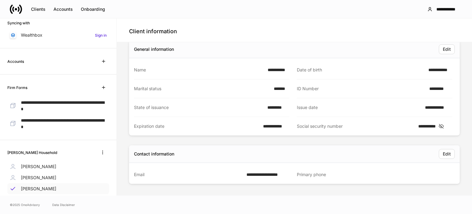 This screenshot has height=214, width=472. What do you see at coordinates (17, 87) in the screenshot?
I see `h6: Firm Forms` at bounding box center [17, 87].